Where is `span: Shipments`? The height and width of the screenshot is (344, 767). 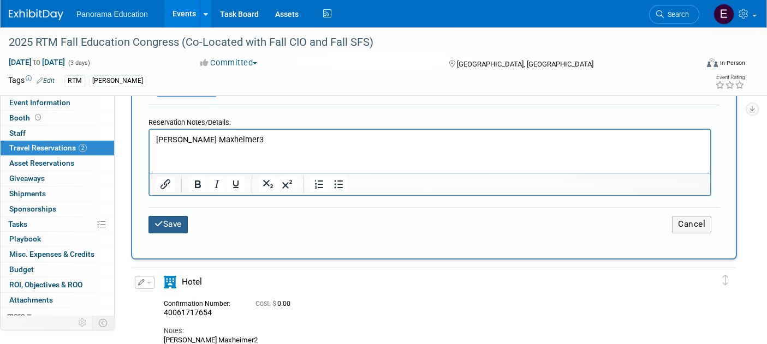
span: Shipments is located at coordinates (27, 194).